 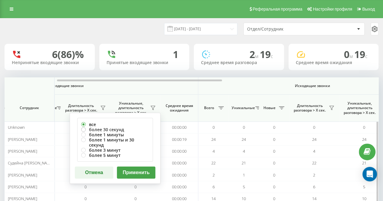 What do you see at coordinates (370, 174) in the screenshot?
I see `div: Open Intercom Messenger` at bounding box center [370, 174].